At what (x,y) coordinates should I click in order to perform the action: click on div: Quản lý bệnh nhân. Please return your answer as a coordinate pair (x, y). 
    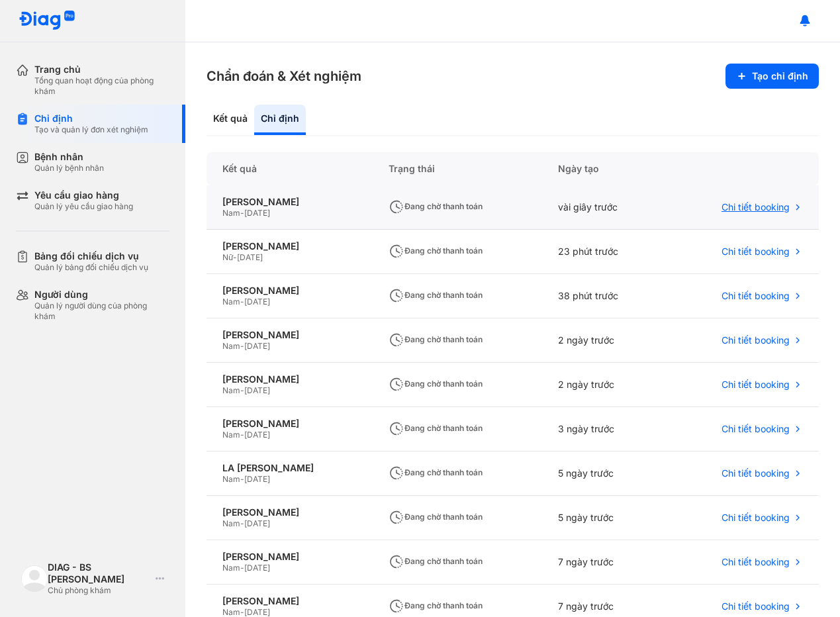
    Looking at the image, I should click on (69, 168).